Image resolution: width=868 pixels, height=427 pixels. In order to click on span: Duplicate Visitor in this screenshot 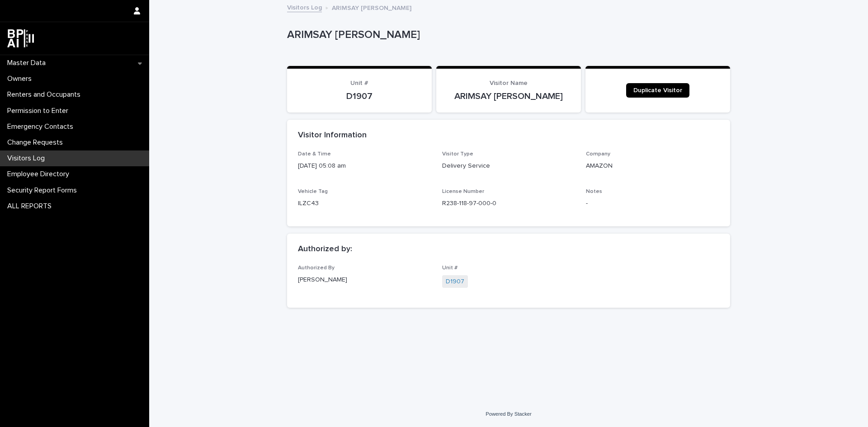, I will do `click(657, 90)`.